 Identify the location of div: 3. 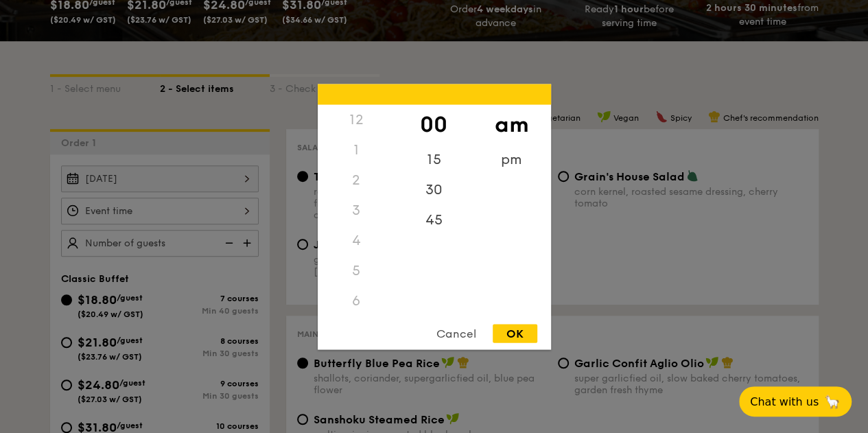
(356, 210).